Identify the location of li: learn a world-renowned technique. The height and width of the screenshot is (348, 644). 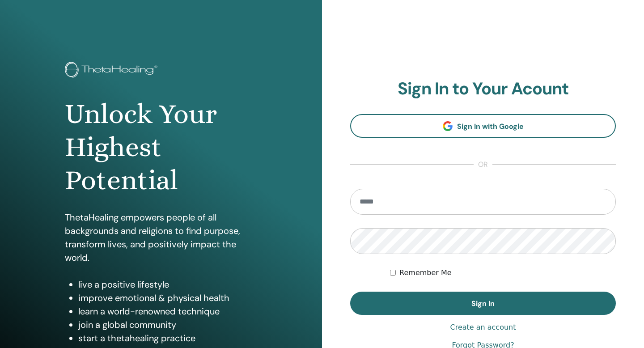
(168, 312).